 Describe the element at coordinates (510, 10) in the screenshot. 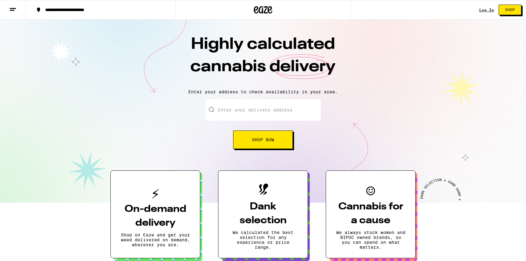

I see `a: Shop` at that location.